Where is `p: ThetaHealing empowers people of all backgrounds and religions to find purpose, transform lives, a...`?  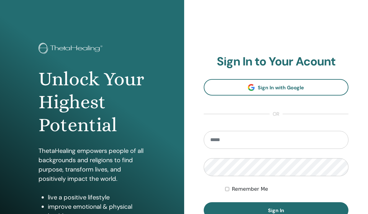
p: ThetaHealing empowers people of all backgrounds and religions to find purpose, transform lives, a... is located at coordinates (92, 165).